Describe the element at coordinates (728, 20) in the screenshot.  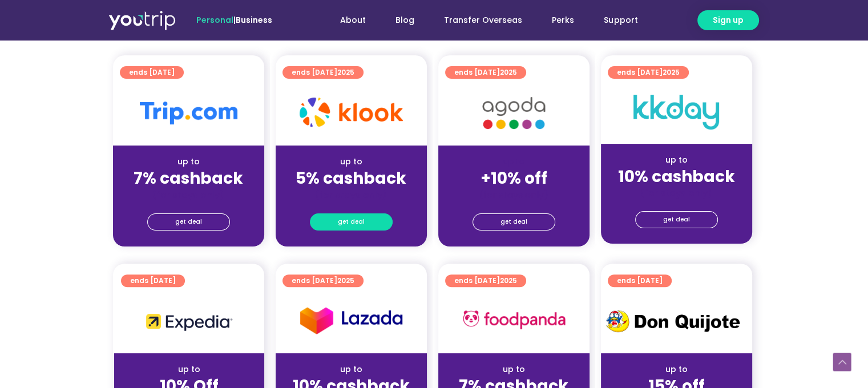
I see `a: Sign up` at that location.